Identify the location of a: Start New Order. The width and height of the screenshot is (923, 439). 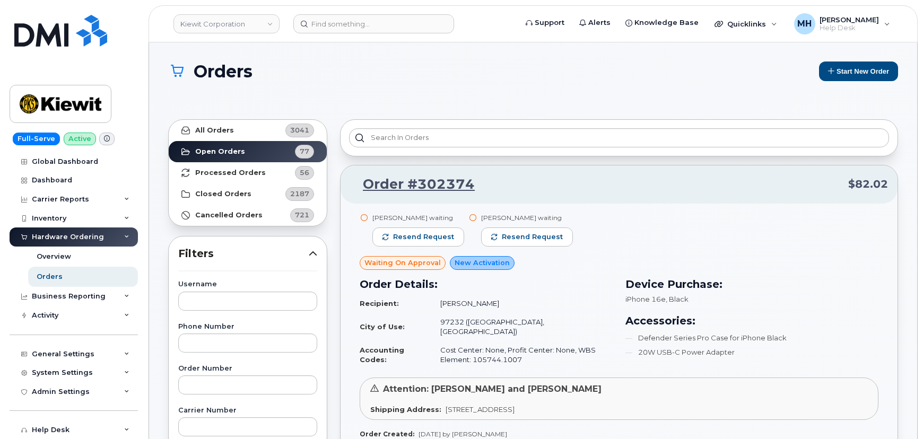
(858, 71).